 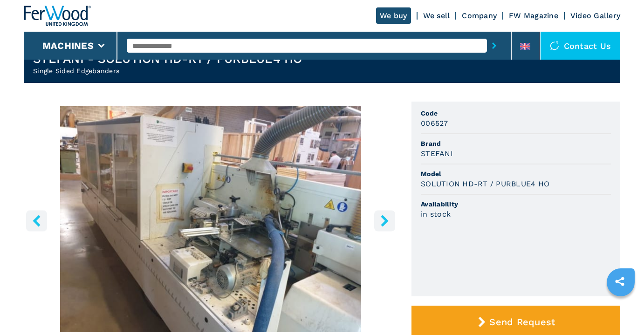 I want to click on span: Model, so click(x=516, y=174).